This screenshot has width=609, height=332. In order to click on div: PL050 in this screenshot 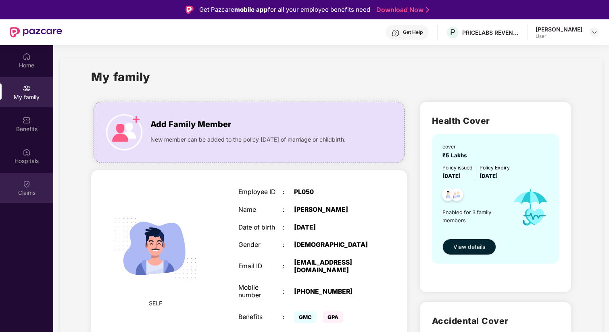, I will do `click(332, 192)`.